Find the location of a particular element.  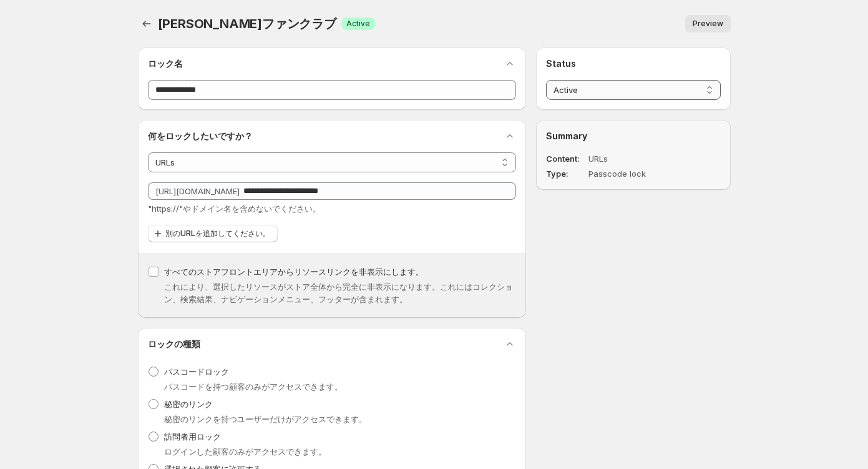

h2: ロックの種類 is located at coordinates (174, 344).